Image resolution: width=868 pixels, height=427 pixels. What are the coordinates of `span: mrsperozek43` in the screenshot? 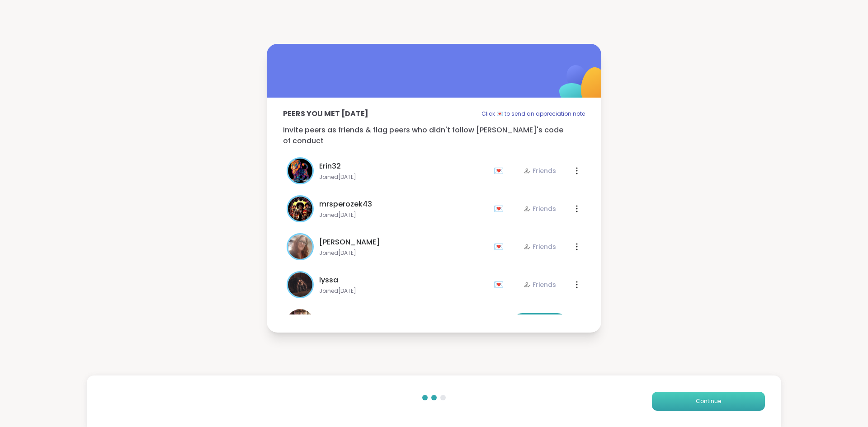 It's located at (345, 204).